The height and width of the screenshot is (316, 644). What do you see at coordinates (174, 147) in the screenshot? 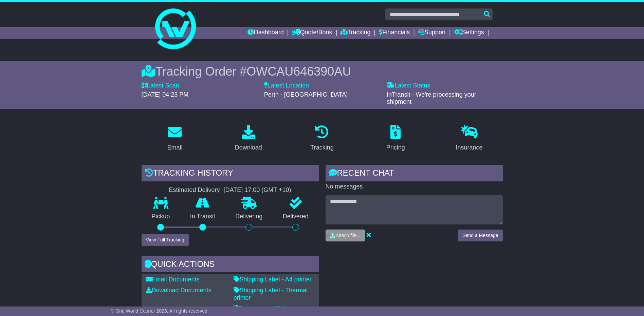
I see `div: Email` at bounding box center [174, 147].